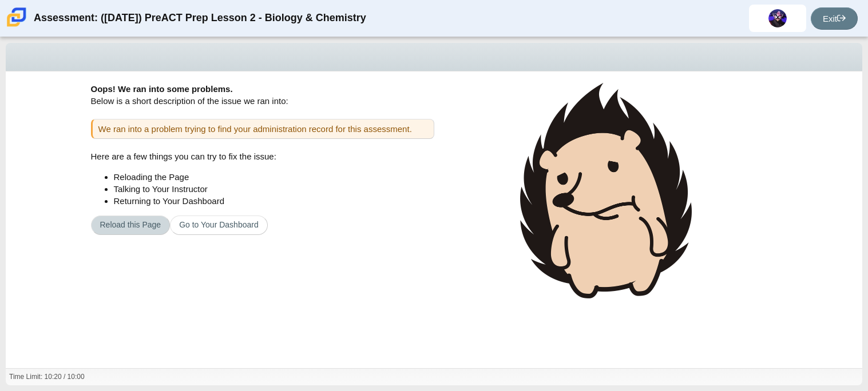  What do you see at coordinates (263, 193) in the screenshot?
I see `div: Here are a few things you can try to fix the issue:` at bounding box center [263, 193].